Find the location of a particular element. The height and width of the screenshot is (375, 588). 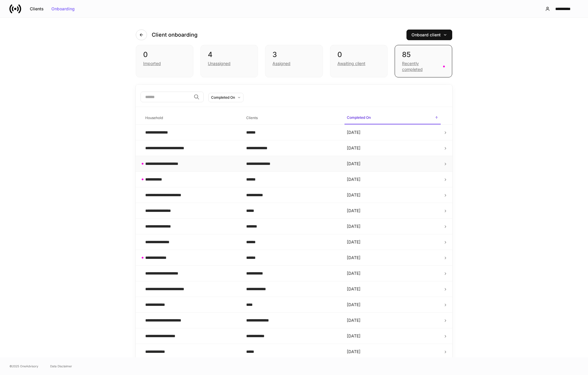

button: Completed On is located at coordinates (226, 98).